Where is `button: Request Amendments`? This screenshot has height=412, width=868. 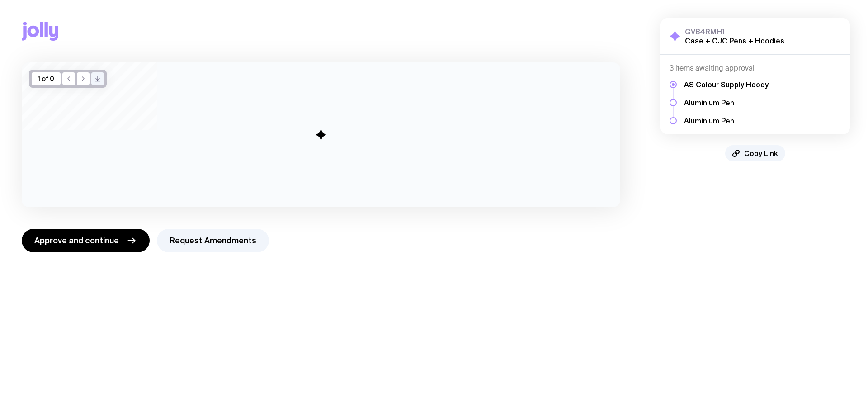 button: Request Amendments is located at coordinates (213, 241).